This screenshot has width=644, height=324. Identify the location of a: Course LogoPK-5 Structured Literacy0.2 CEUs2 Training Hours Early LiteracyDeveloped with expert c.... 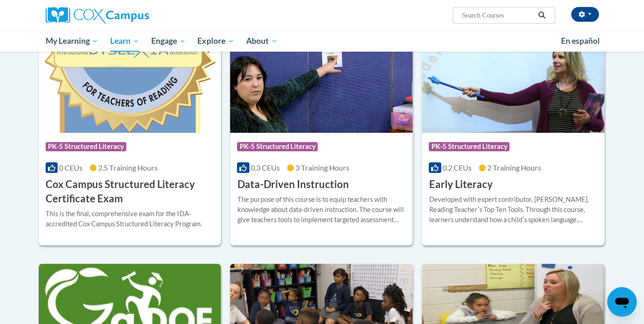
(513, 142).